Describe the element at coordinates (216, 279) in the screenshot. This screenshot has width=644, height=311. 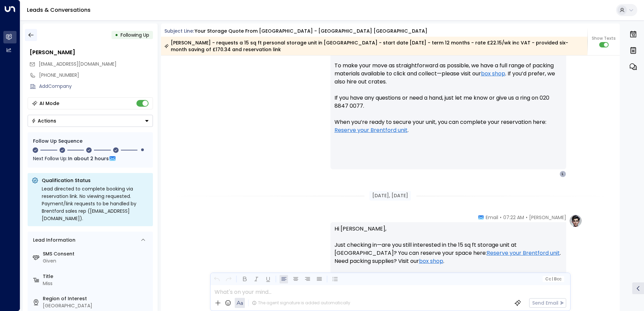
I see `button: Undo` at that location.